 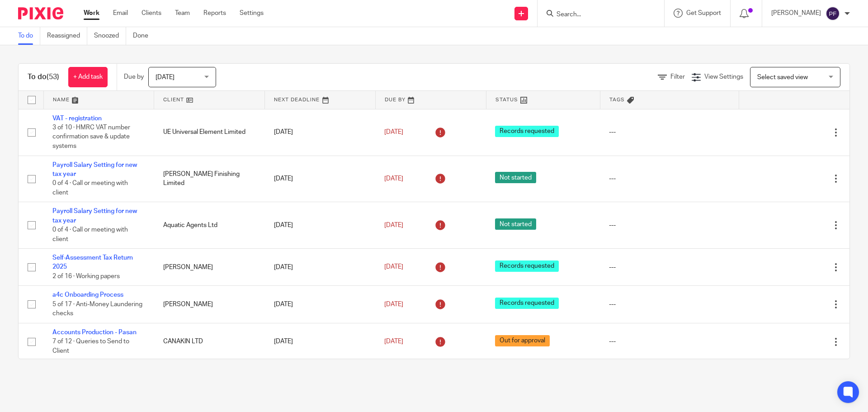 I want to click on td: CANAKIN LTD, so click(x=209, y=341).